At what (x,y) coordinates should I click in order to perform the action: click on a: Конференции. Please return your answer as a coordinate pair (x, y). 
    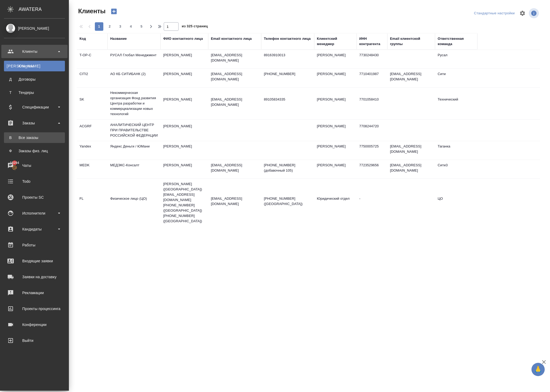
    Looking at the image, I should click on (34, 324).